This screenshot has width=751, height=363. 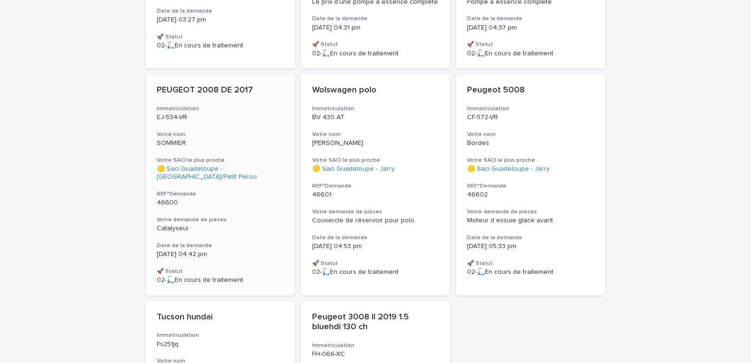 I want to click on p: SOMMIER, so click(x=220, y=143).